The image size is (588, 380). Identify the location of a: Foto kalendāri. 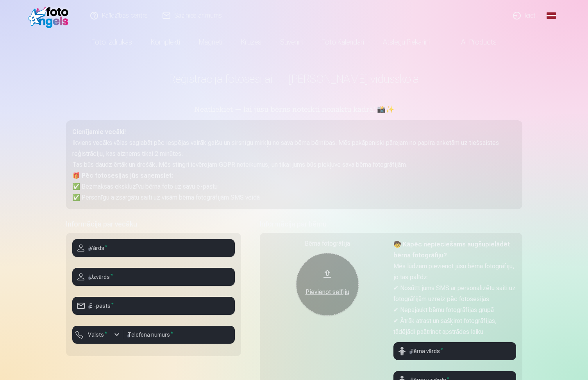
(343, 42).